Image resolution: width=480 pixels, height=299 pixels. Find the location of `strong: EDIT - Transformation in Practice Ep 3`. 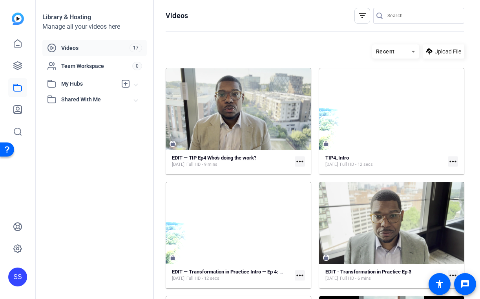

strong: EDIT - Transformation in Practice Ep 3 is located at coordinates (368, 271).